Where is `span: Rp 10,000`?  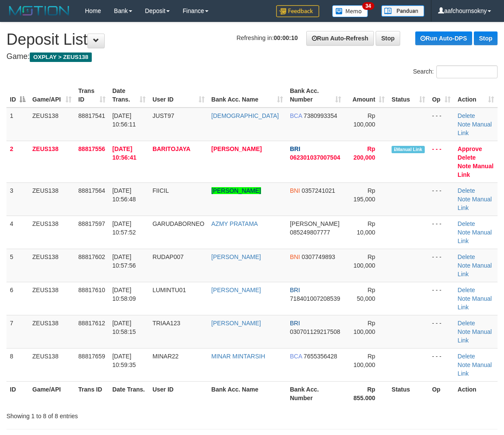
span: Rp 10,000 is located at coordinates (366, 228).